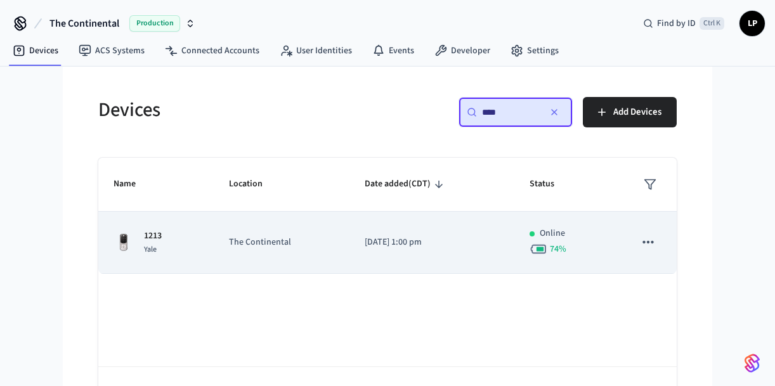 Image resolution: width=775 pixels, height=386 pixels. Describe the element at coordinates (112, 51) in the screenshot. I see `a: ACS Systems` at that location.